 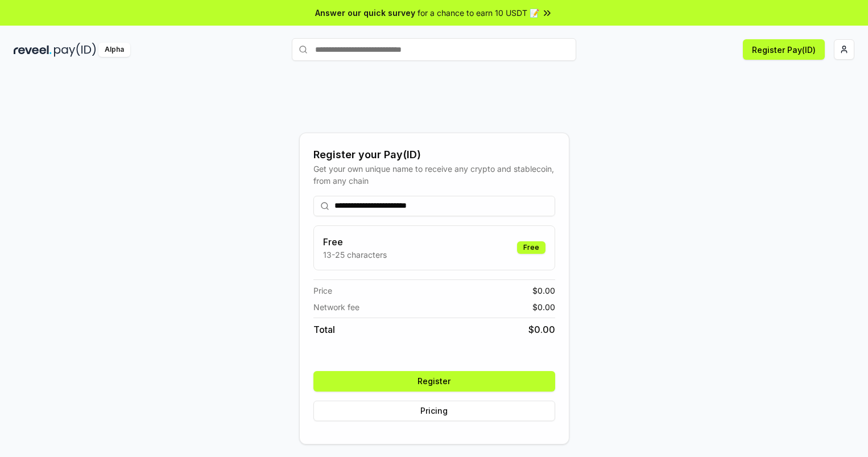 I want to click on span: for a chance to earn 10 USDT 📝, so click(x=478, y=12).